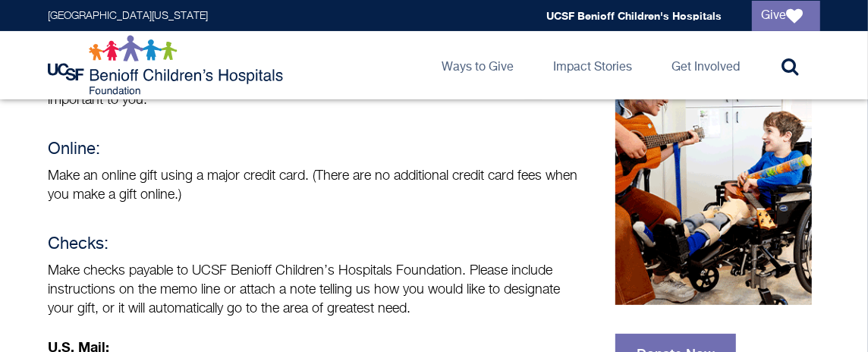 The height and width of the screenshot is (352, 868). I want to click on h4: Checks:, so click(313, 245).